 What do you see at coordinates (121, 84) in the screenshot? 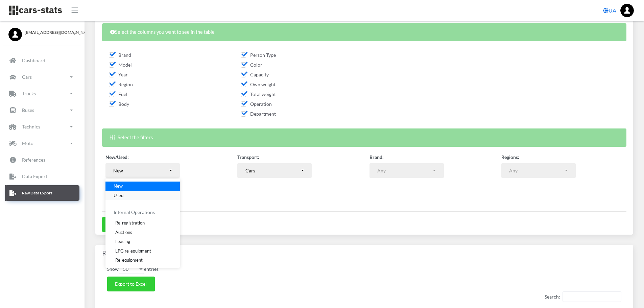
I see `span: Region` at bounding box center [121, 84].